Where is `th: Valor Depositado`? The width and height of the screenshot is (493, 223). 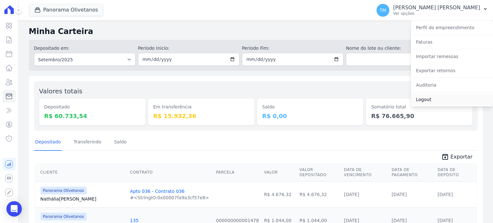 th: Valor Depositado is located at coordinates (319, 173).